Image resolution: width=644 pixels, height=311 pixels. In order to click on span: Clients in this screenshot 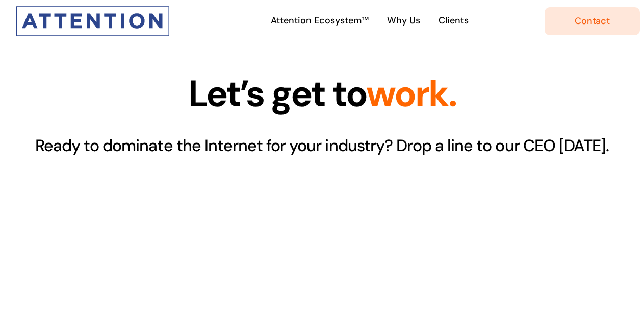, I will do `click(453, 21)`.